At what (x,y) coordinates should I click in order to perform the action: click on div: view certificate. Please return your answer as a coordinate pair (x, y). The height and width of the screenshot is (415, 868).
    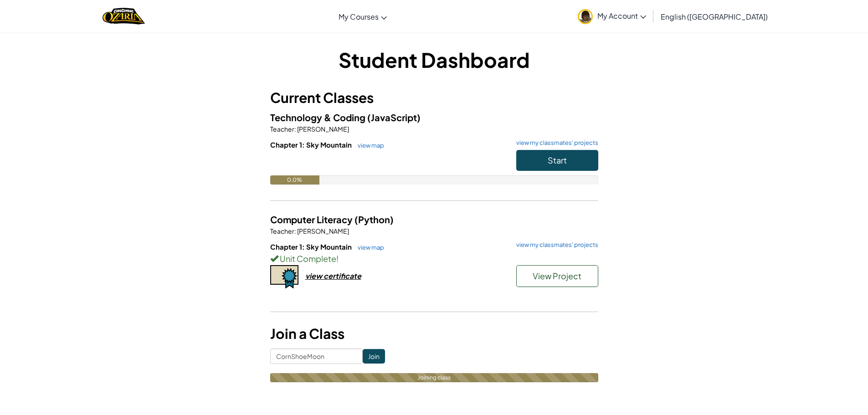
    Looking at the image, I should click on (333, 276).